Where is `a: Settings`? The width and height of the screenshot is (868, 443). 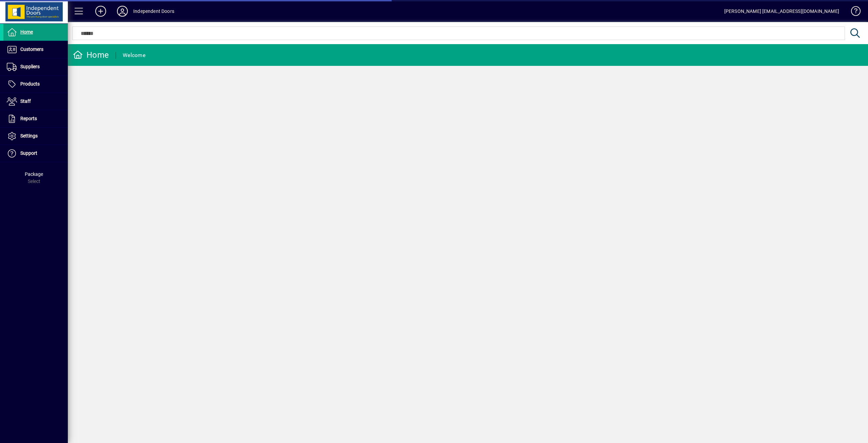 a: Settings is located at coordinates (36, 136).